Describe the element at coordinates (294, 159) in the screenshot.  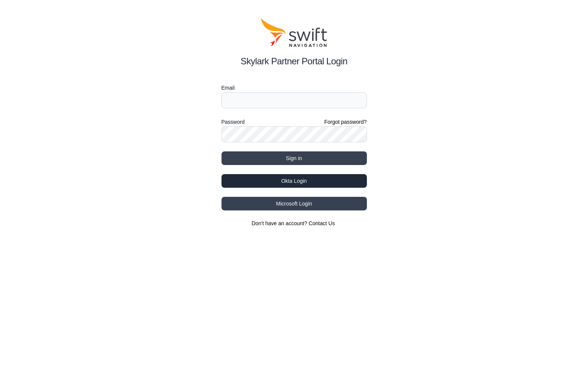
I see `button: Sign in` at that location.